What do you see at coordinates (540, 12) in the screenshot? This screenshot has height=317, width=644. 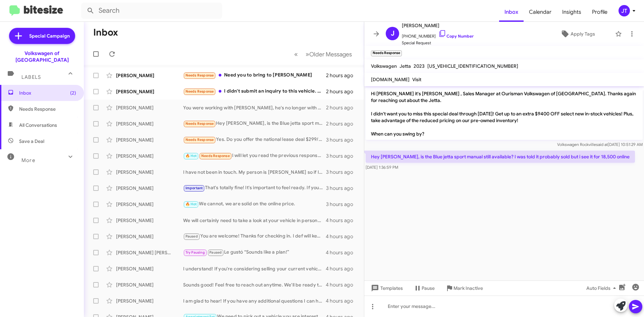 I see `span: Calendar` at bounding box center [540, 12].